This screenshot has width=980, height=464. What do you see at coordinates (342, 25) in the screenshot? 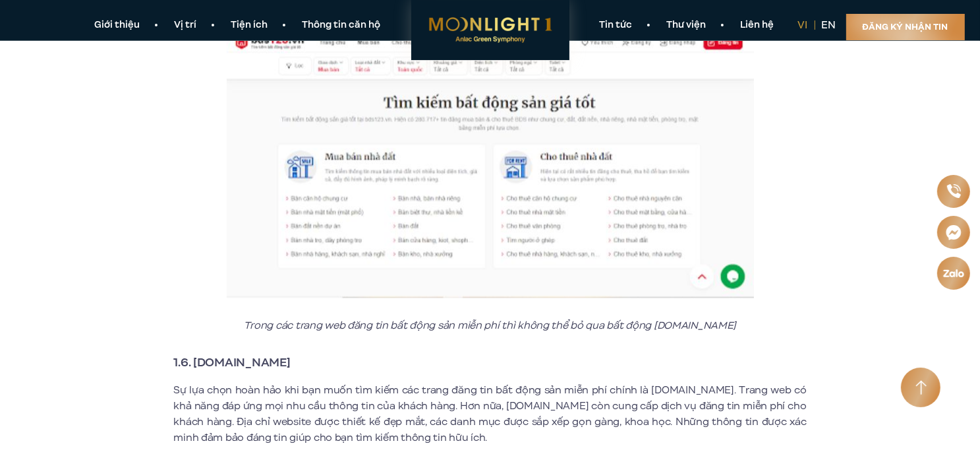
I see `a: Thông tin căn hộ` at bounding box center [342, 25].